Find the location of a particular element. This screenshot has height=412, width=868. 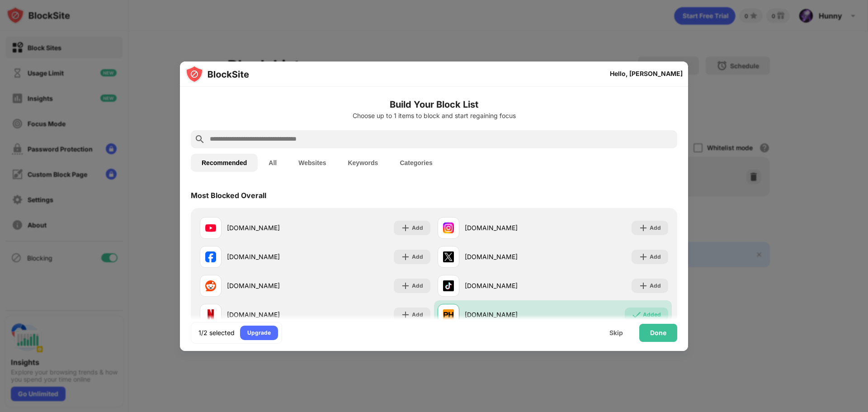

button: Recommended is located at coordinates (224, 163).